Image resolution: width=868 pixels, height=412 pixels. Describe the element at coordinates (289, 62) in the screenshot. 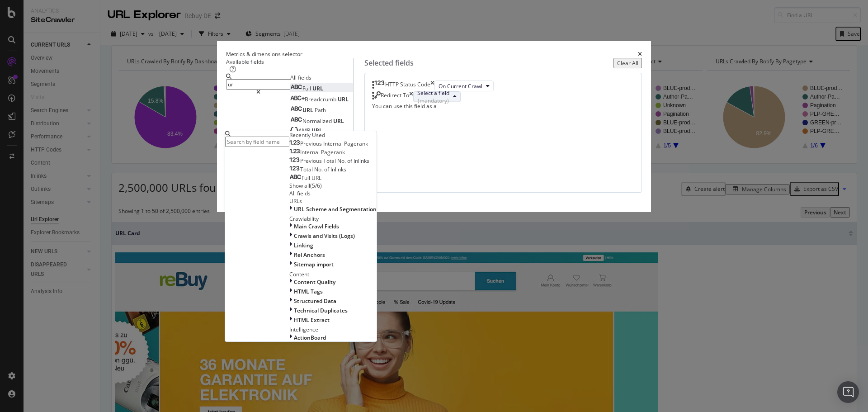

I see `div: Available fields` at that location.